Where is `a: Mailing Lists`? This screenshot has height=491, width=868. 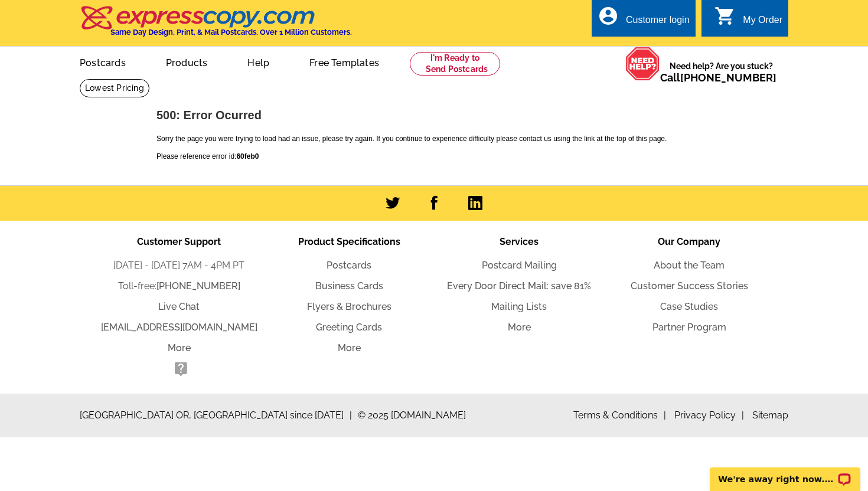
a: Mailing Lists is located at coordinates (519, 306).